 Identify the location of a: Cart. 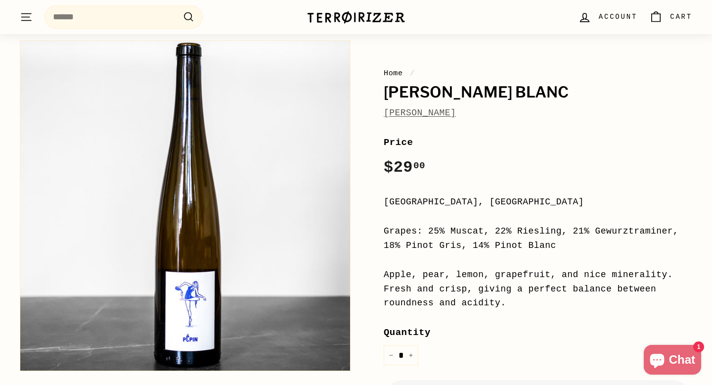
(671, 17).